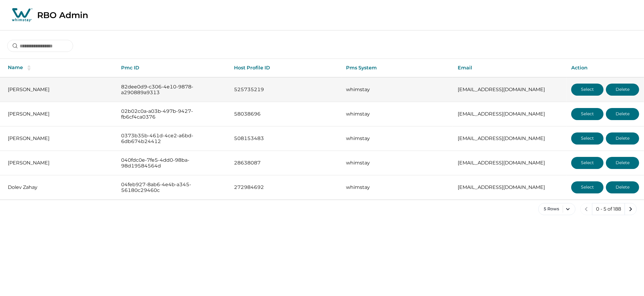 The image size is (644, 296). What do you see at coordinates (586, 209) in the screenshot?
I see `button: previous page` at bounding box center [586, 209].